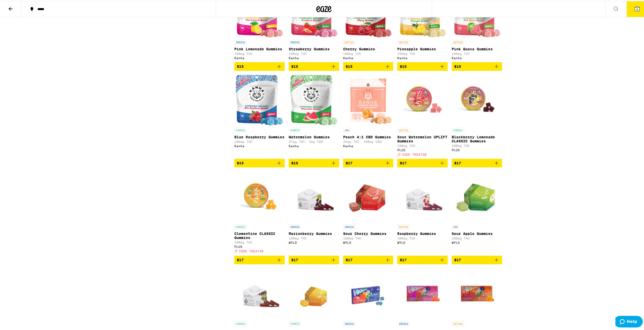 The image size is (644, 330). Describe the element at coordinates (259, 136) in the screenshot. I see `p: Blue Raspberry Gummies` at that location.